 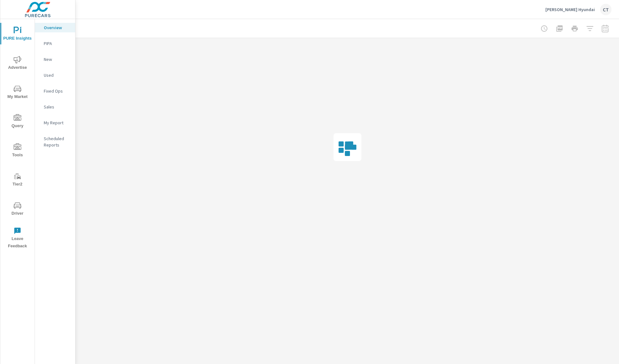 I want to click on p: New, so click(x=57, y=59).